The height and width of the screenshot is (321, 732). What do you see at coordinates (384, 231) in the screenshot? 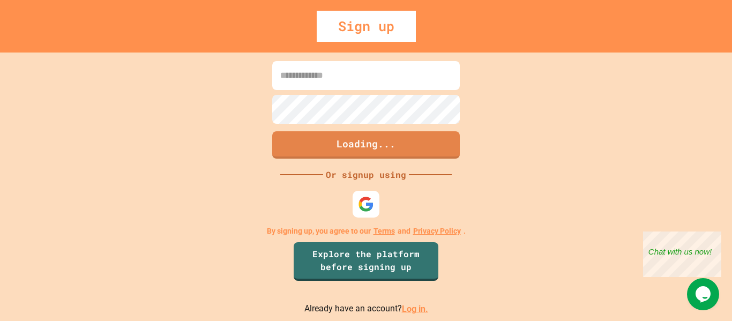
I see `a: Terms` at bounding box center [384, 231].